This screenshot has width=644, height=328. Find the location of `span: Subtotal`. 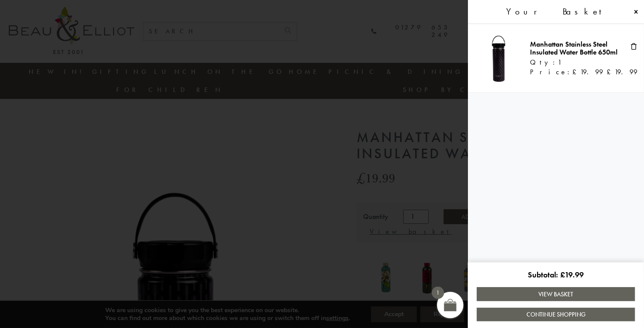

span: Subtotal is located at coordinates (544, 274).